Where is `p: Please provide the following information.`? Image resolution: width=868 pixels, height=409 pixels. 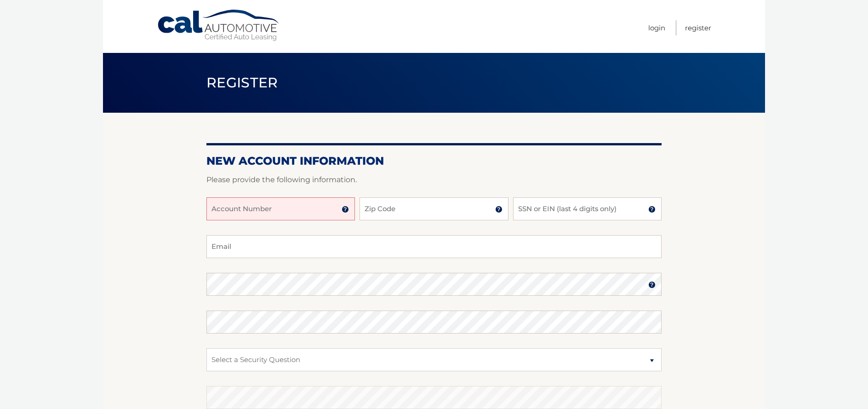
p: Please provide the following information. is located at coordinates (434, 180).